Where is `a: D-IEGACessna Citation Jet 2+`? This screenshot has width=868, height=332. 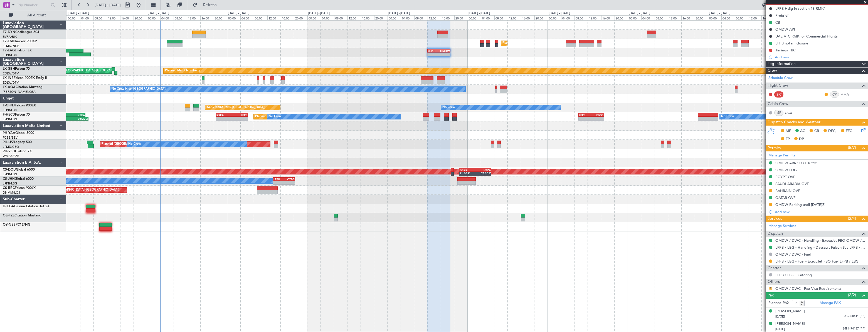
a: D-IEGACessna Citation Jet 2+ is located at coordinates (26, 207).